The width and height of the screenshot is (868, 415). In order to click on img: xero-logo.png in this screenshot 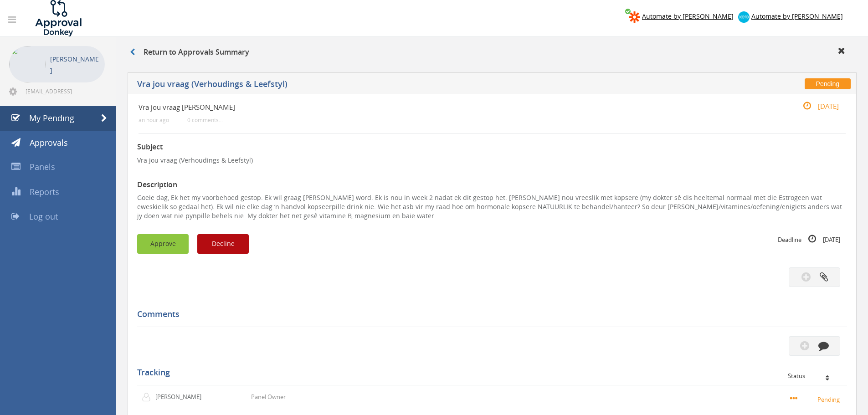, I will do `click(744, 17)`.